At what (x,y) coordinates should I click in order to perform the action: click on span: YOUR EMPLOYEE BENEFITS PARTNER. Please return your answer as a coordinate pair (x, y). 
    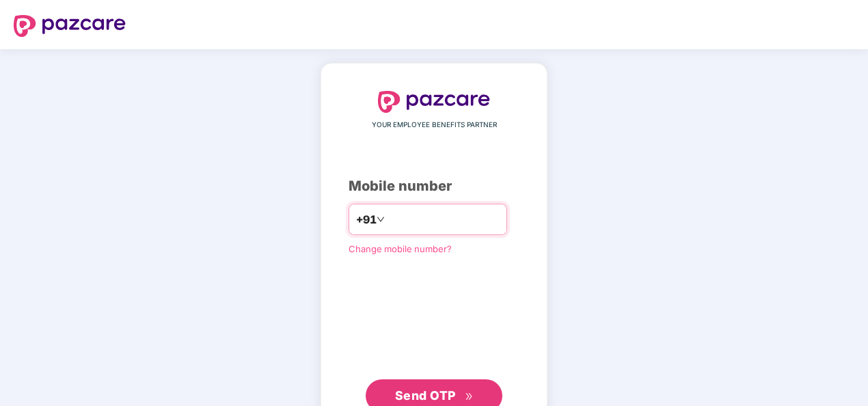
    Looking at the image, I should click on (434, 125).